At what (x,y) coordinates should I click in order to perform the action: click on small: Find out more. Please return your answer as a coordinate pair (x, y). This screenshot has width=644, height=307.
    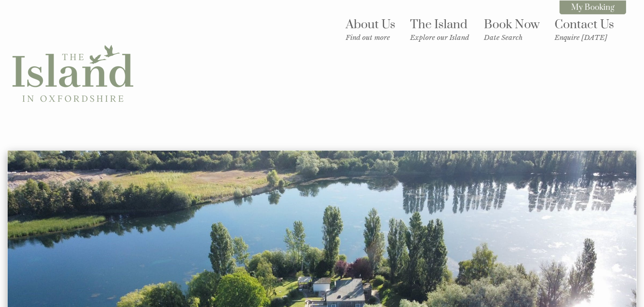
    Looking at the image, I should click on (370, 37).